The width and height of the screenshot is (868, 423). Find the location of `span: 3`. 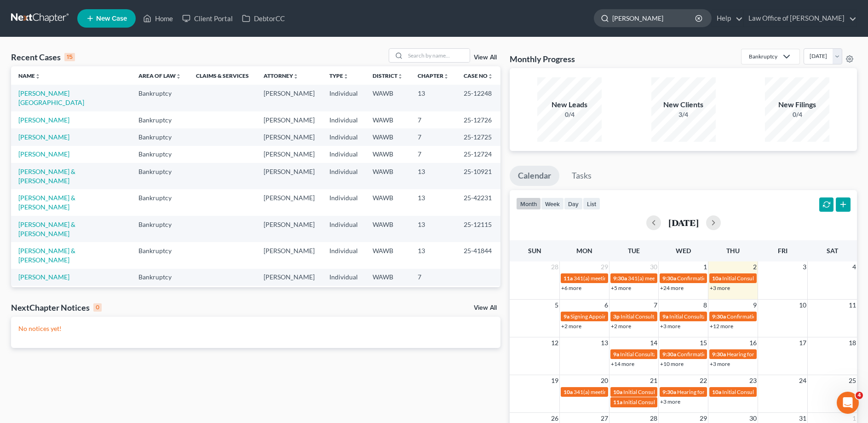

span: 3 is located at coordinates (804, 267).